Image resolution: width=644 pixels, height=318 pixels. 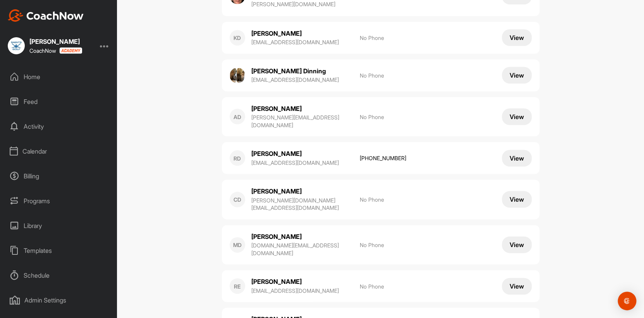 What do you see at coordinates (237, 244) in the screenshot?
I see `div: MD` at bounding box center [237, 244].